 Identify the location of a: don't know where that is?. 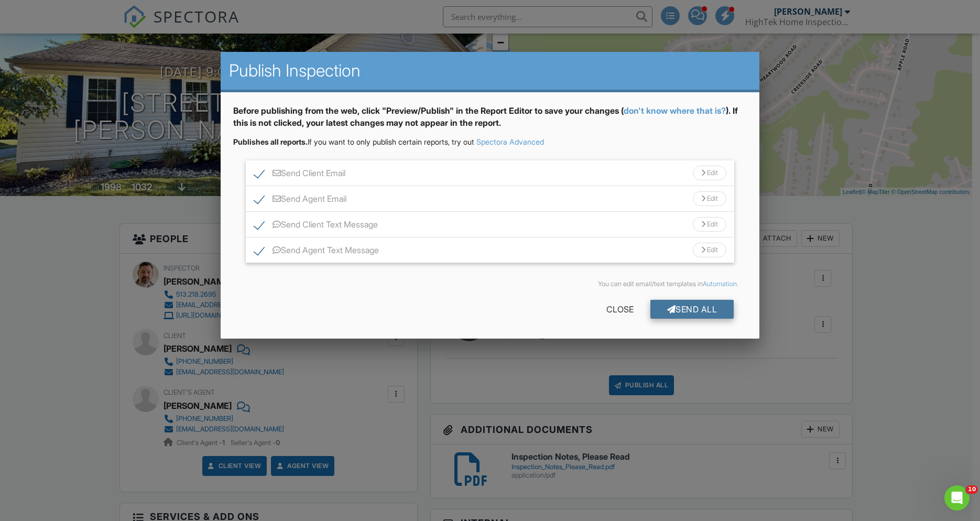
(675, 110).